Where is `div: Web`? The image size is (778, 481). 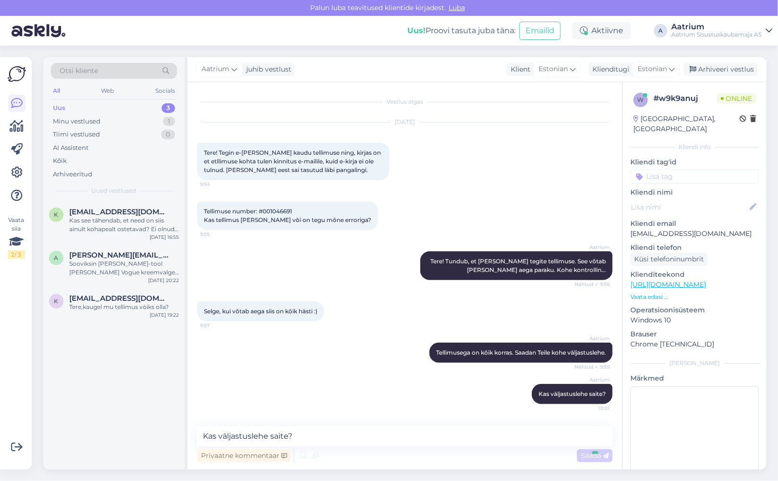 div: Web is located at coordinates (108, 91).